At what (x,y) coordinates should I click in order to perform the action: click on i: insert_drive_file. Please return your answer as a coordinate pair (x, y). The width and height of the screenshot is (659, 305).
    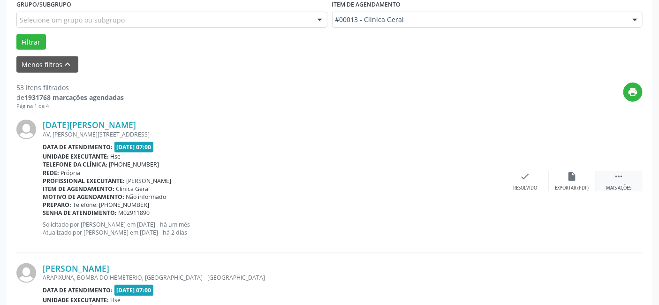
    Looking at the image, I should click on (572, 176).